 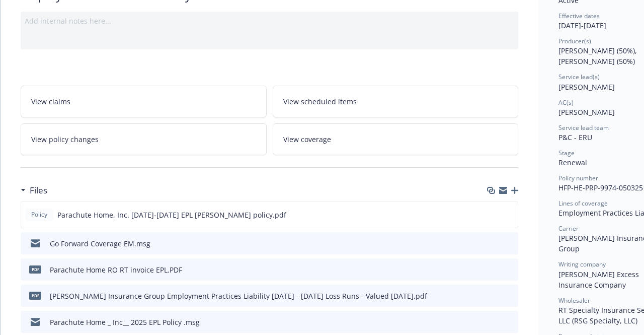 What do you see at coordinates (582, 264) in the screenshot?
I see `span: Writing company` at bounding box center [582, 264].